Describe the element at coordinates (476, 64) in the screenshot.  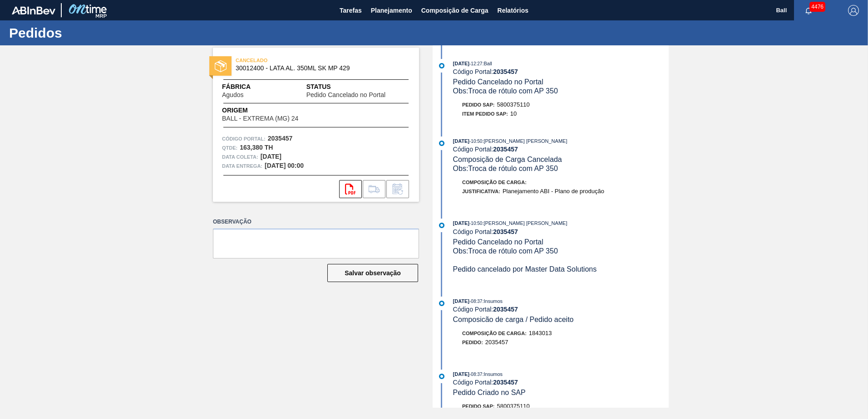
I see `span: - 12:27` at that location.